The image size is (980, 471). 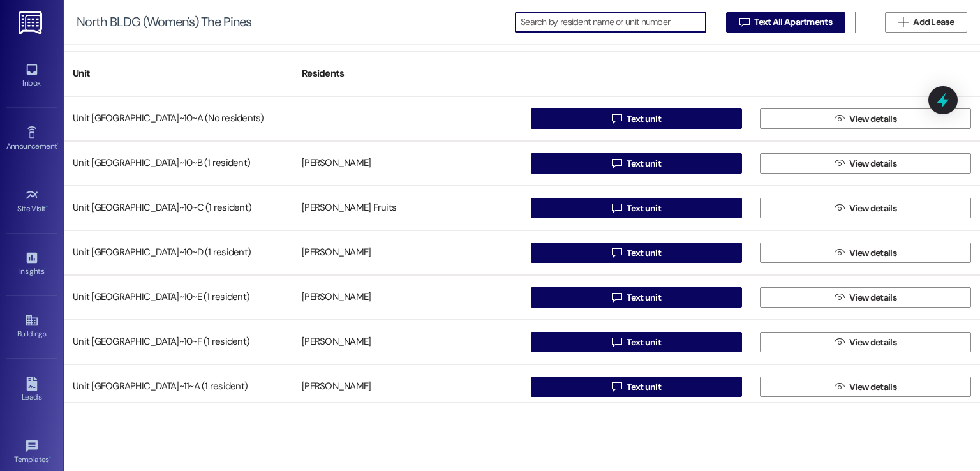 What do you see at coordinates (32, 327) in the screenshot?
I see `a: Buildings` at bounding box center [32, 327].